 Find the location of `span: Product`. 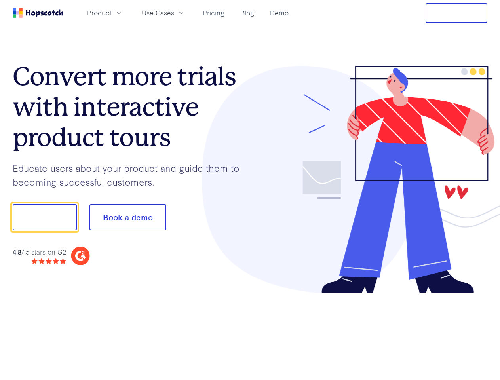

span: Product is located at coordinates (99, 13).